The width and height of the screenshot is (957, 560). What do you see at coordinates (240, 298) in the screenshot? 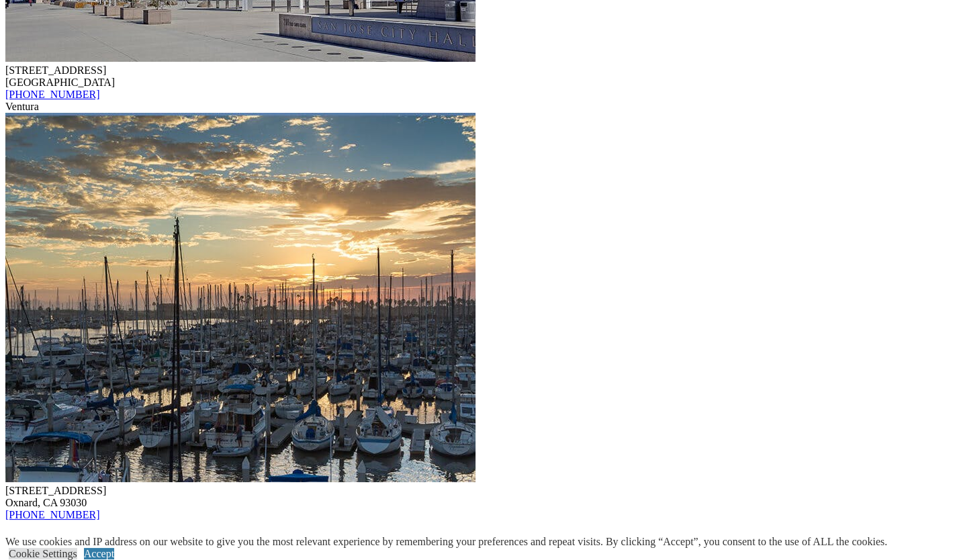
I see `img: Ventura Location Image` at bounding box center [240, 298].